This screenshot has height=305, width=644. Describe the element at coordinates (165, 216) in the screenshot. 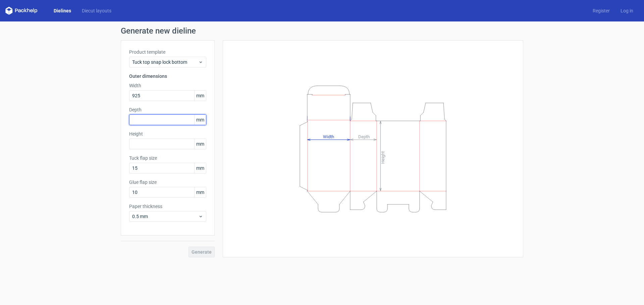

I see `span: 0.5 mm` at that location.